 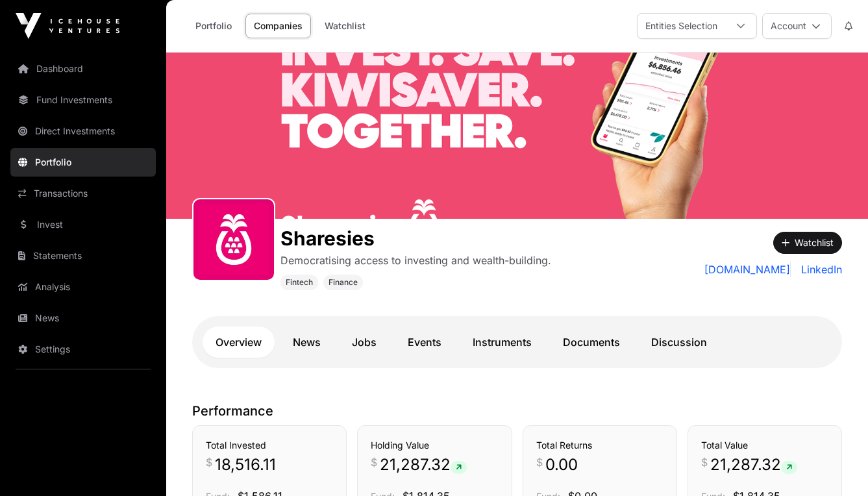 I want to click on span: 0.00, so click(x=561, y=465).